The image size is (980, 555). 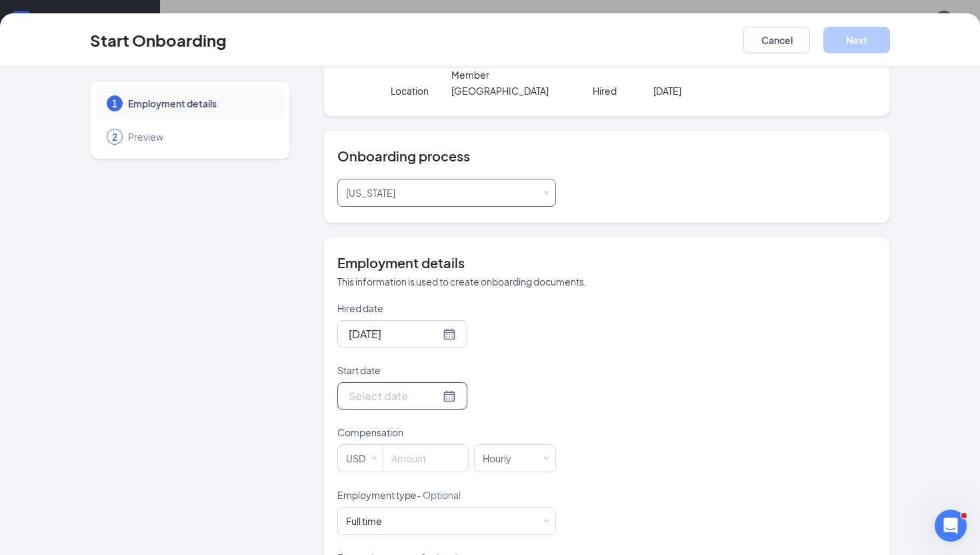 What do you see at coordinates (394, 333) in the screenshot?
I see `input: Aug 26, 2025` at bounding box center [394, 333].